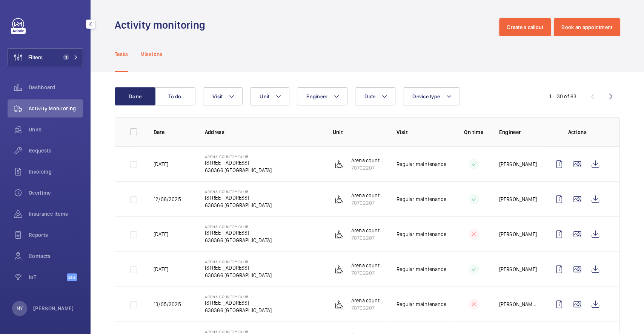  I want to click on span: Unit, so click(265, 96).